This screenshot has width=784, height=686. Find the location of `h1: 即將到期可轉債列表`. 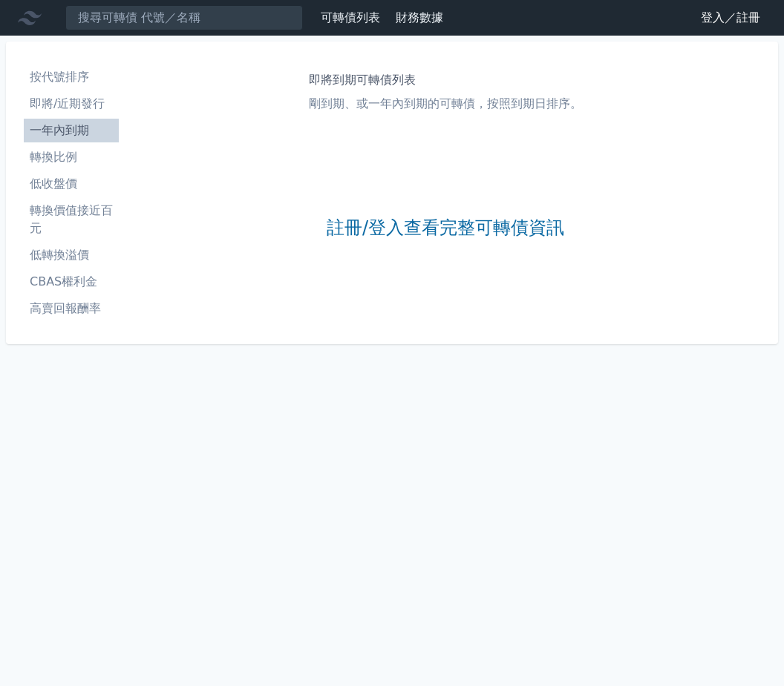

h1: 即將到期可轉債列表 is located at coordinates (445, 80).